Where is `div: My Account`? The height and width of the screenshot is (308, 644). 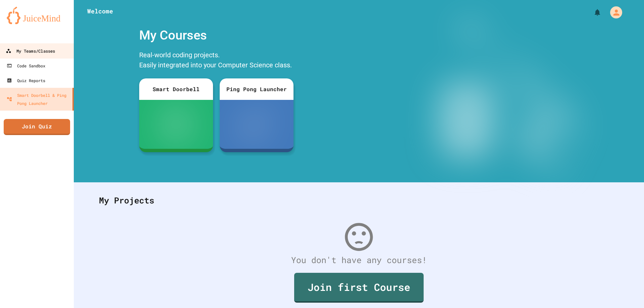
div: My Account is located at coordinates (613, 13).